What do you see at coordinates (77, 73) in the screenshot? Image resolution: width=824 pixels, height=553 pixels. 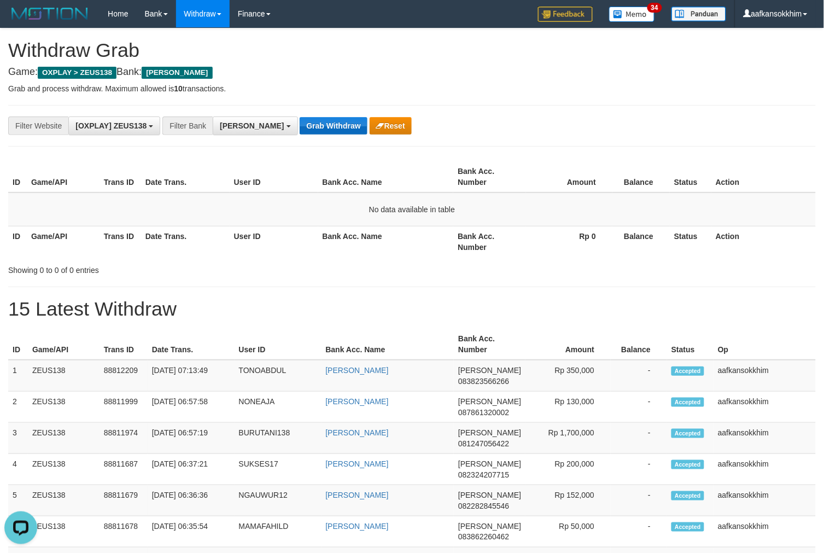 I see `span: OXPLAY > ZEUS138` at bounding box center [77, 73].